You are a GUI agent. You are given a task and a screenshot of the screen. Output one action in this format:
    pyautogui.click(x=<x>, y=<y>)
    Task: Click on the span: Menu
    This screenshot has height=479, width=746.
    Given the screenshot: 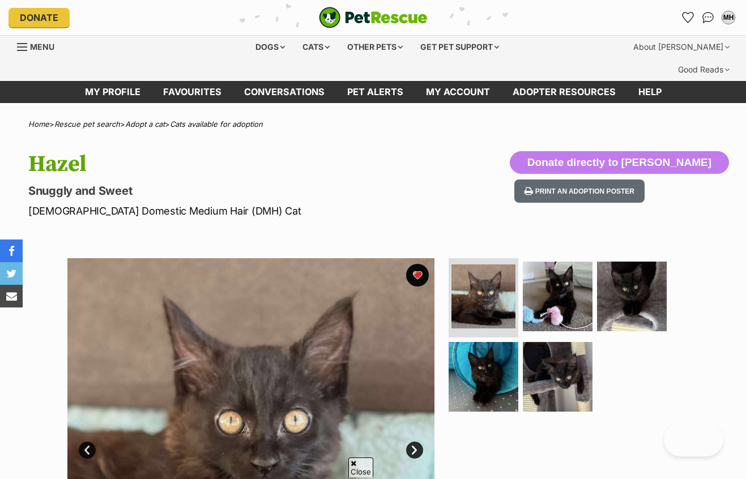 What is the action you would take?
    pyautogui.click(x=42, y=46)
    